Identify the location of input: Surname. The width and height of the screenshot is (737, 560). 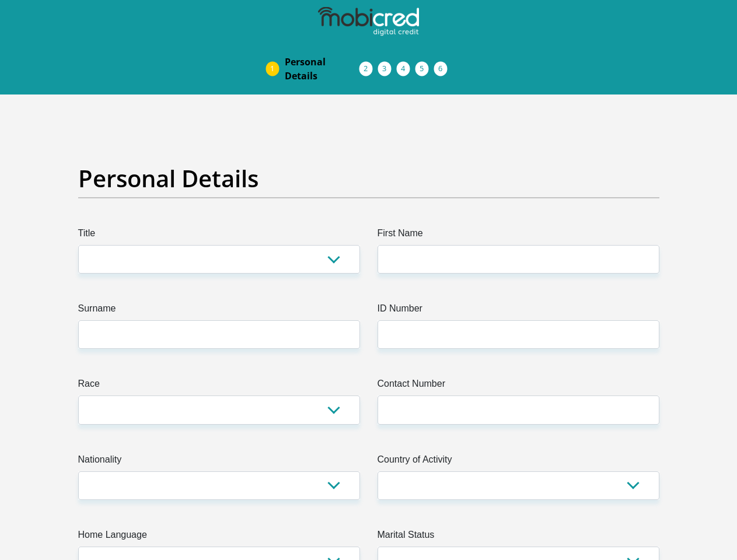
(219, 334).